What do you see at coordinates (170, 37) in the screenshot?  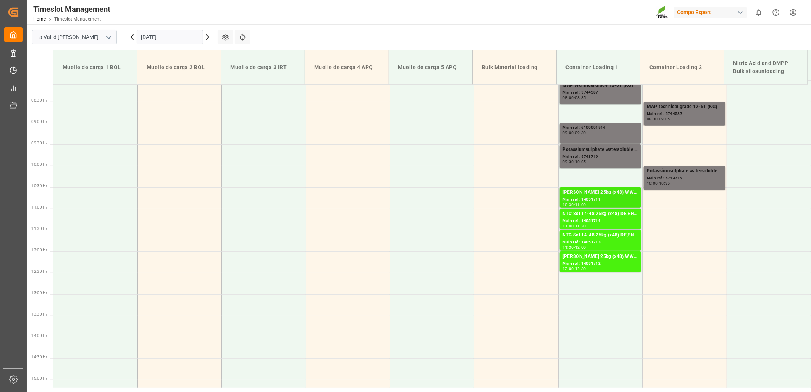 I see `input: DD.MM.YYYY` at bounding box center [170, 37].